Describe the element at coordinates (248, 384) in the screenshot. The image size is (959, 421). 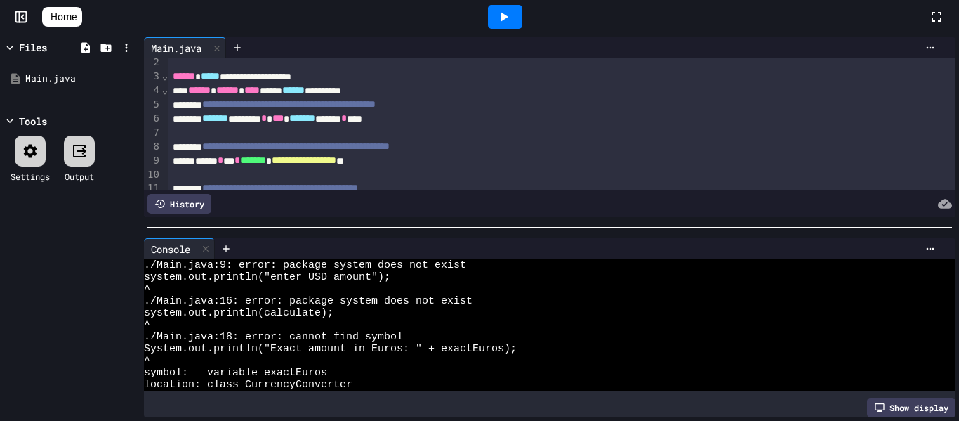
I see `span: location: class CurrencyConverter` at that location.